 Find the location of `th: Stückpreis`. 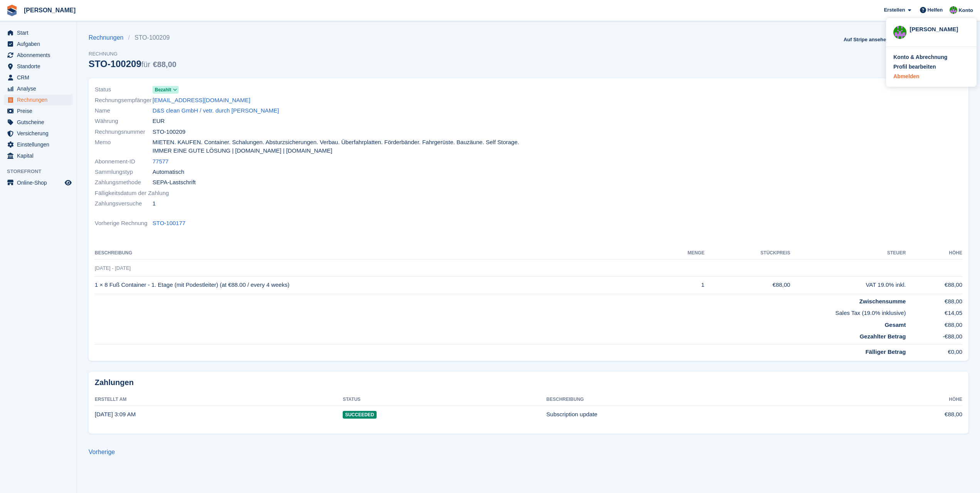

th: Stückpreis is located at coordinates (747, 253).